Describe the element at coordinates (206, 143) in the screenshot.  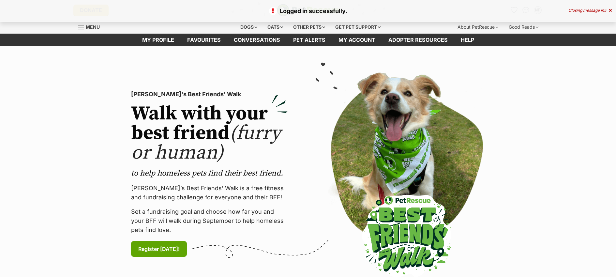
I see `span: (furry or human)` at that location.